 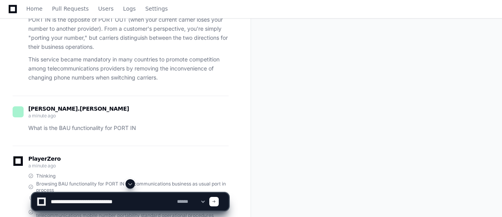 I want to click on span: Logs, so click(x=130, y=9).